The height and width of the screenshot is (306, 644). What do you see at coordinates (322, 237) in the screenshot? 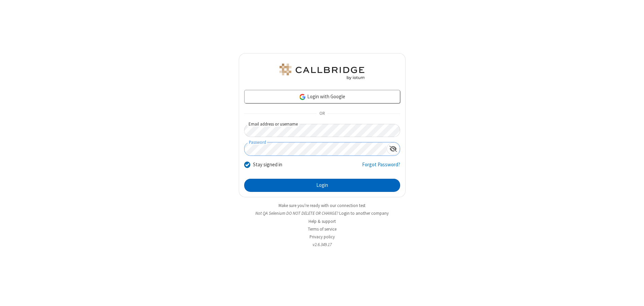
I see `a: Privacy policy` at bounding box center [322, 237].